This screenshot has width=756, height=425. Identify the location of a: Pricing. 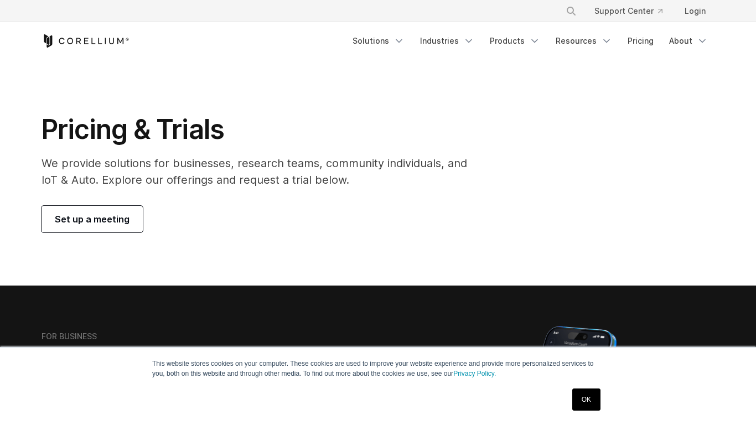
(640, 41).